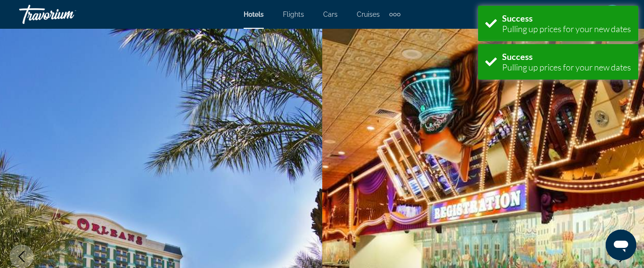  What do you see at coordinates (253, 14) in the screenshot?
I see `span: Hotels` at bounding box center [253, 14].